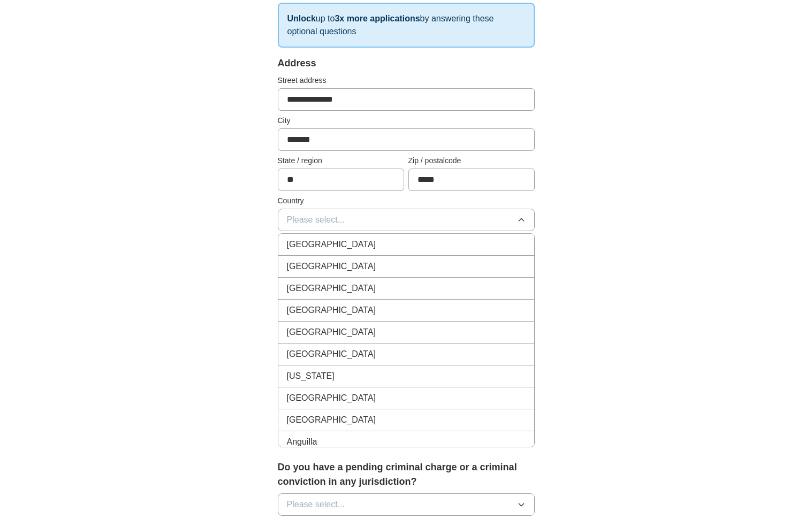  I want to click on strong: Unlock, so click(301, 19).